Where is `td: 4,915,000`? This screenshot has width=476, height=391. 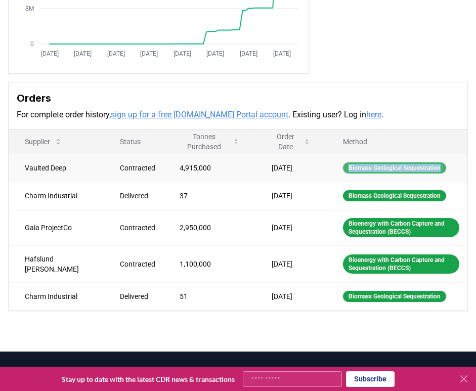
td: 4,915,000 is located at coordinates (209, 167).